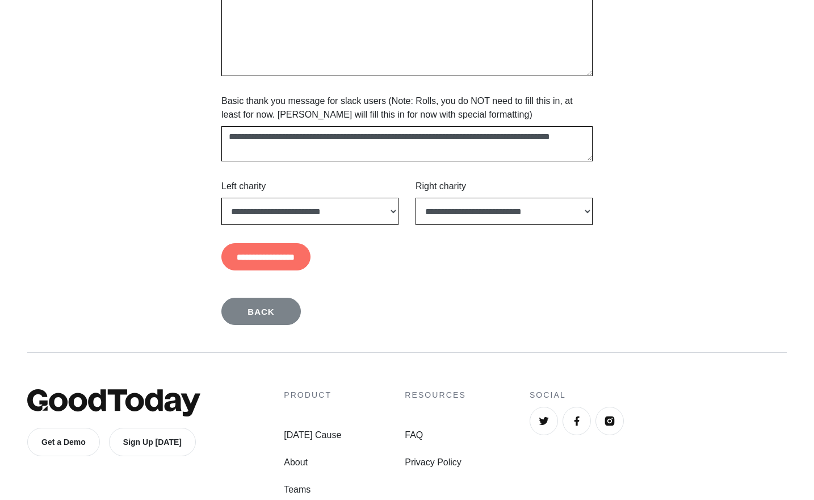  What do you see at coordinates (312, 489) in the screenshot?
I see `a: Teams` at bounding box center [312, 489].